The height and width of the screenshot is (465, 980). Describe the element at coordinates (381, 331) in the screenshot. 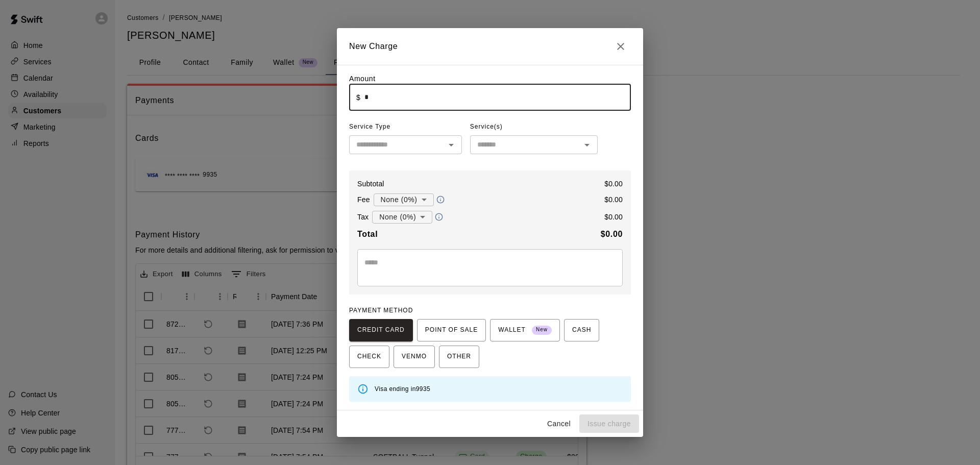

I see `span: CREDIT CARD` at that location.